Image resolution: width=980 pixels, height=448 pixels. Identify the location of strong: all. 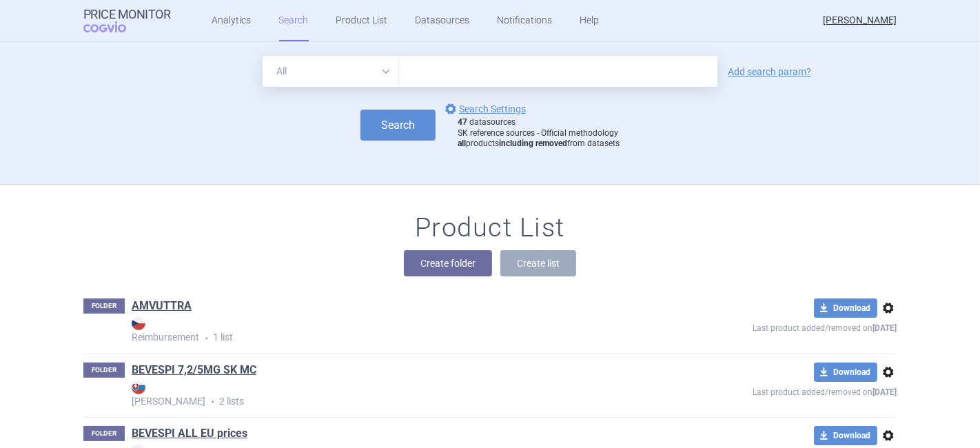
(462, 143).